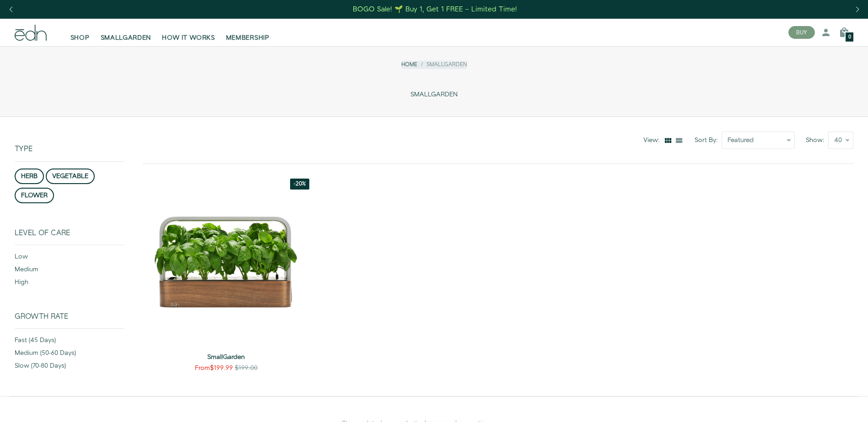  What do you see at coordinates (69, 139) in the screenshot?
I see `div: Type` at bounding box center [69, 139].